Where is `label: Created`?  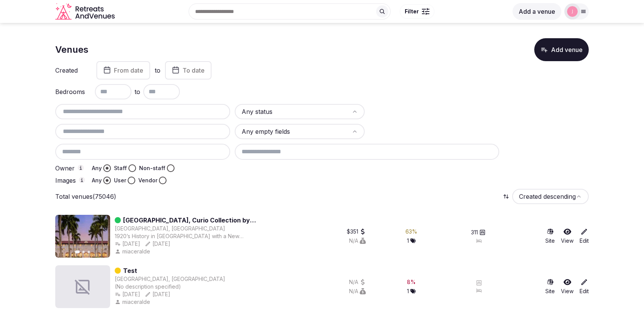
label: Created is located at coordinates (70, 70).